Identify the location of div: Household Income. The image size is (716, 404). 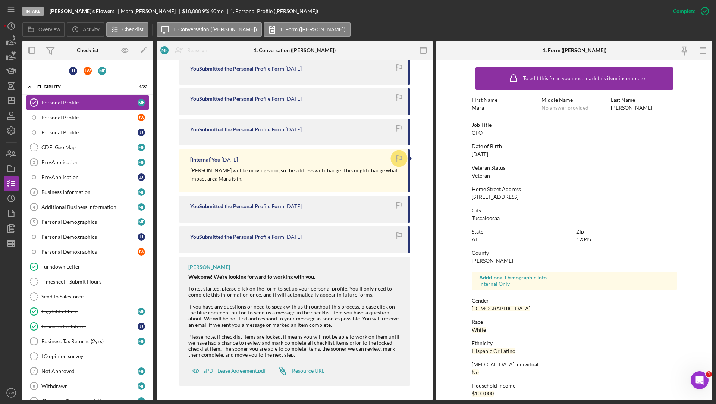
(575, 386).